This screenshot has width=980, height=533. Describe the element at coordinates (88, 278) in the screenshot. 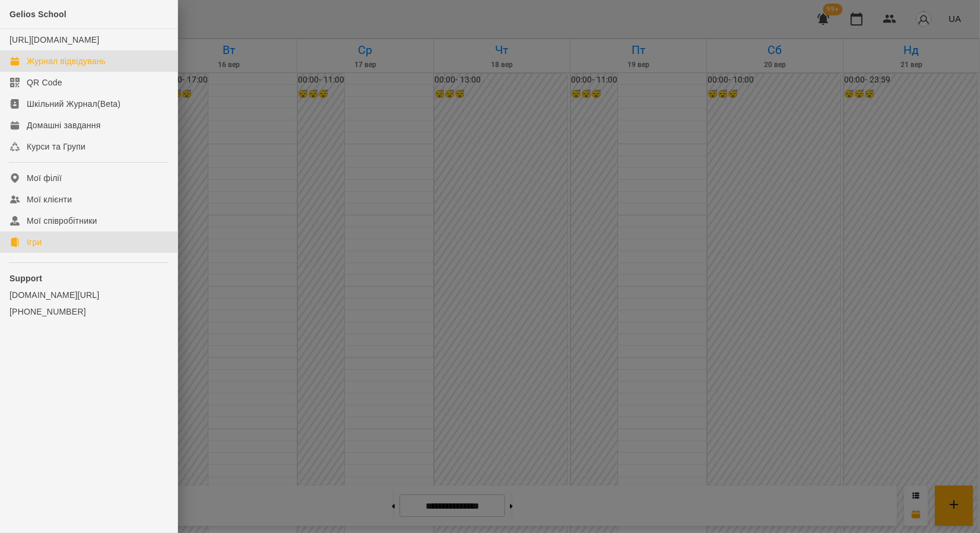

I see `p: Support` at that location.